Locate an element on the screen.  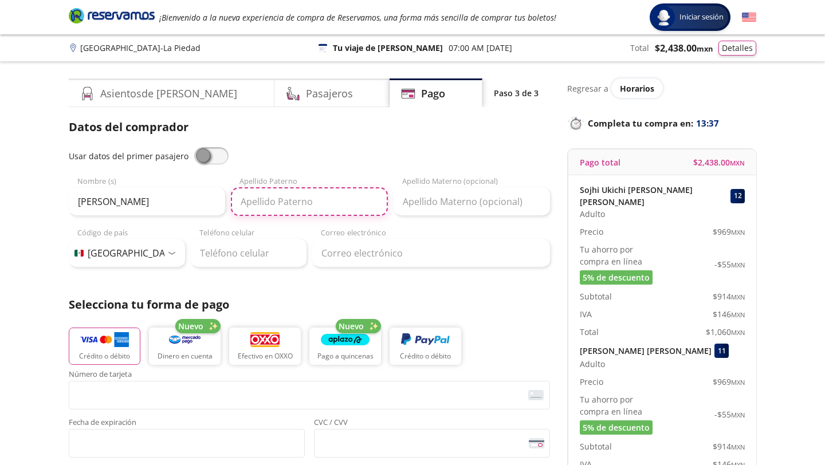
input: Apellido Materno (opcional) is located at coordinates (472, 202).